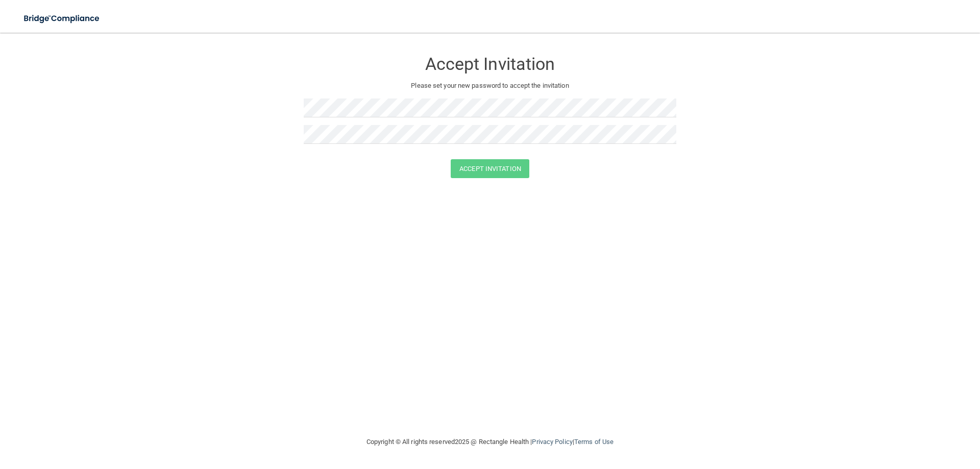 The width and height of the screenshot is (980, 469). What do you see at coordinates (490, 442) in the screenshot?
I see `div: Copyright © All rights reserved 2025 @ Rectangle Health | |` at bounding box center [490, 442].